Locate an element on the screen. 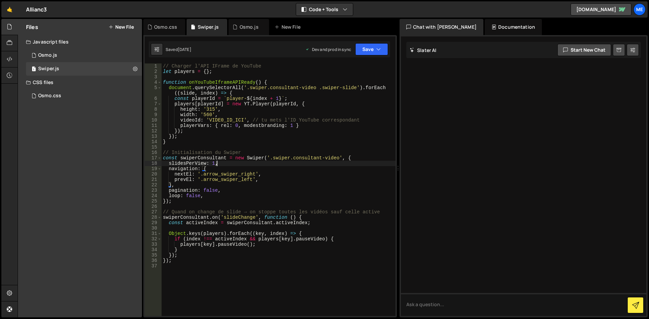 This screenshot has width=649, height=319. div: 16765/45810.js is located at coordinates (84, 69).